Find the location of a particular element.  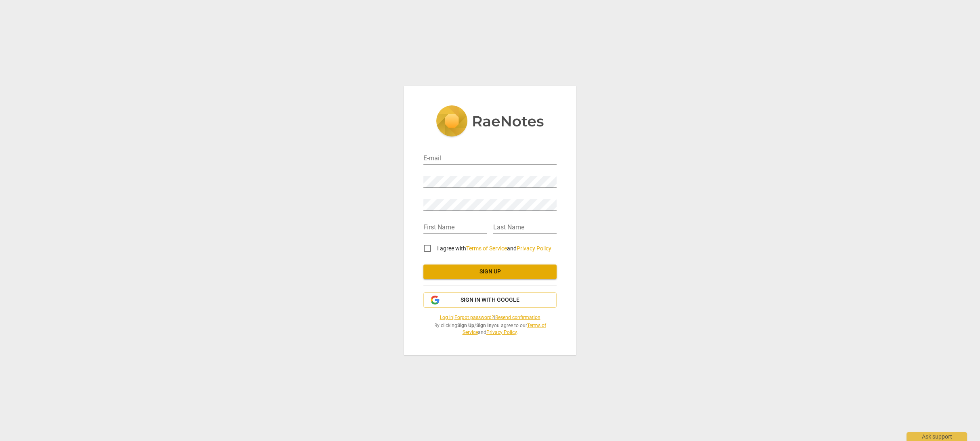

img: 5ac2273c67554f335776073100b6d88f.svg is located at coordinates (490, 122).